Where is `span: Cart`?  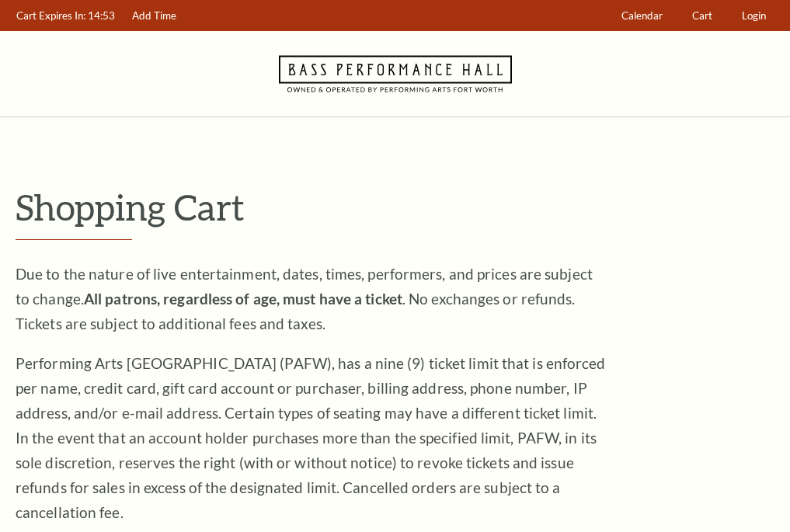 span: Cart is located at coordinates (702, 16).